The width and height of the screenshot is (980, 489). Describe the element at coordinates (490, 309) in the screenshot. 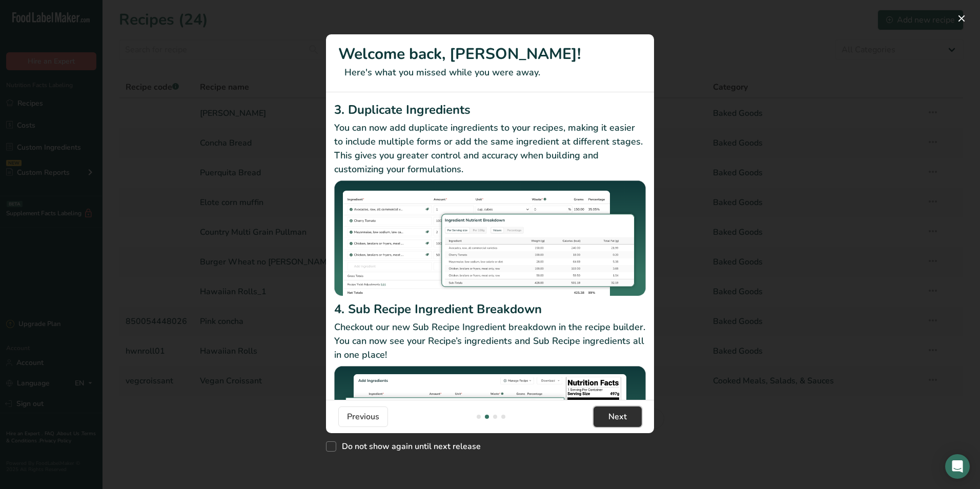

I see `h2: 4. Sub Recipe Ingredient Breakdown` at that location.